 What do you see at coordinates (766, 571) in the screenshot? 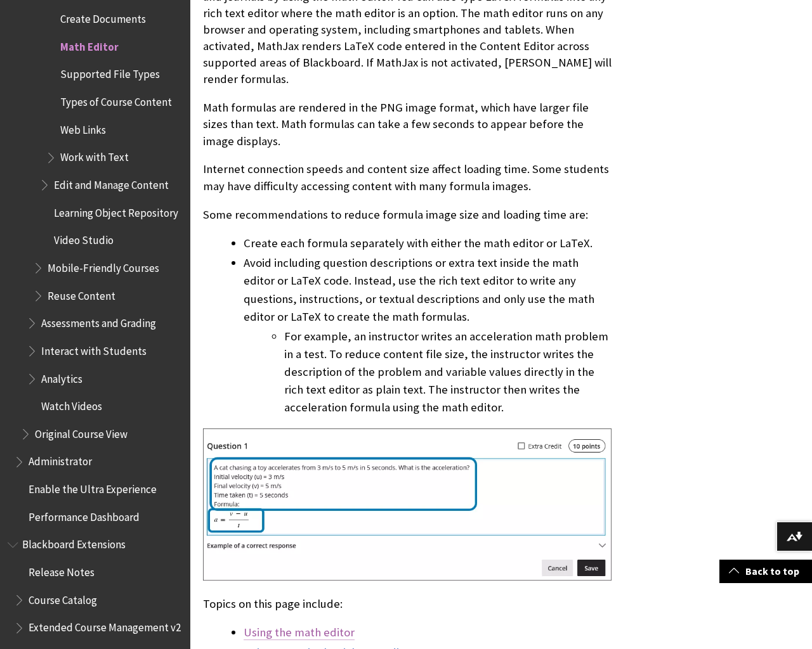
I see `a: Back to top` at bounding box center [766, 571].